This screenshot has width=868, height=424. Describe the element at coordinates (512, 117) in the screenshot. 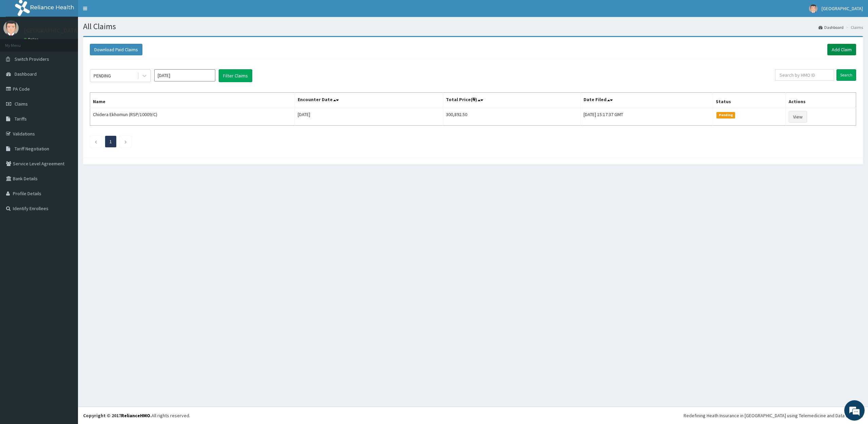

I see `td: 300,892.50` at that location.